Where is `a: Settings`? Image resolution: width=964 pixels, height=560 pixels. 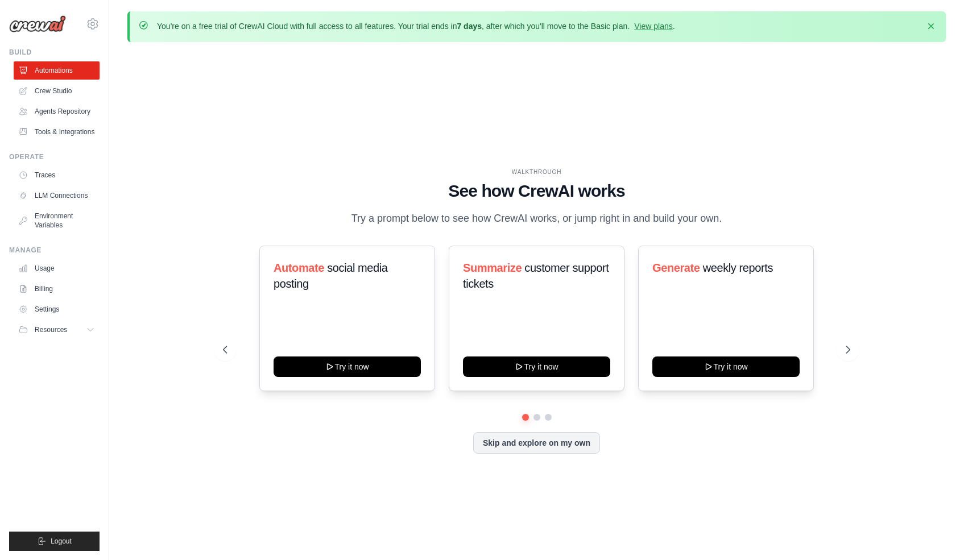
a: Settings is located at coordinates (56, 309).